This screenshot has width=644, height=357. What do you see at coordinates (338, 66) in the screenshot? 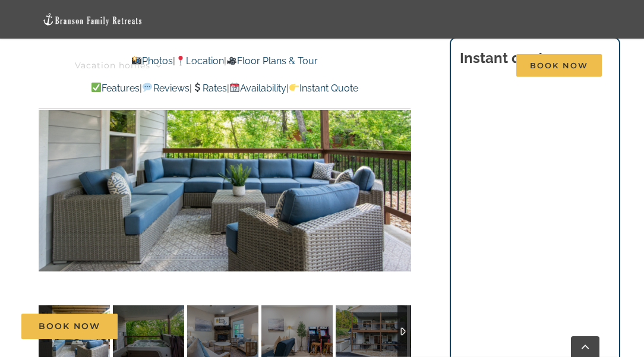
I see `nav: Main Menu Sticky` at bounding box center [338, 66].